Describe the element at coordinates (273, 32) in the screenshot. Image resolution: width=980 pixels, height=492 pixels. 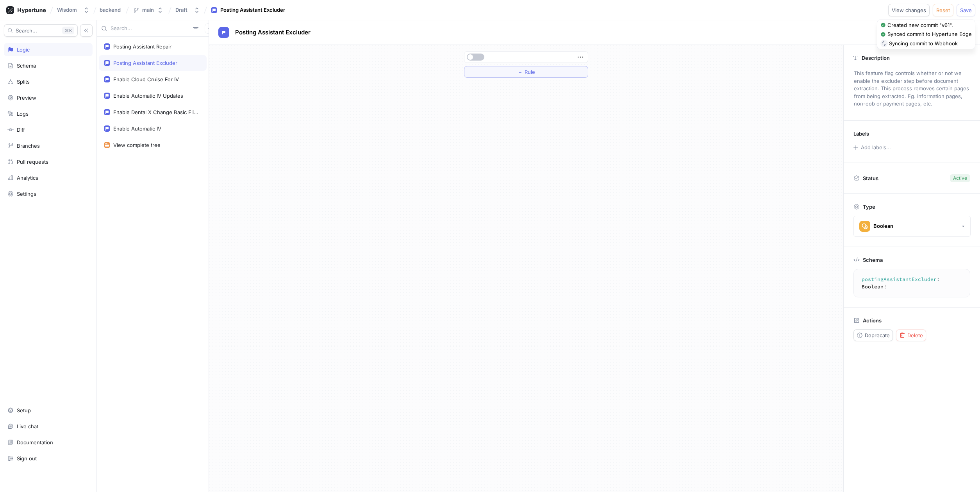
I see `span: Posting Assistant Excluder` at that location.